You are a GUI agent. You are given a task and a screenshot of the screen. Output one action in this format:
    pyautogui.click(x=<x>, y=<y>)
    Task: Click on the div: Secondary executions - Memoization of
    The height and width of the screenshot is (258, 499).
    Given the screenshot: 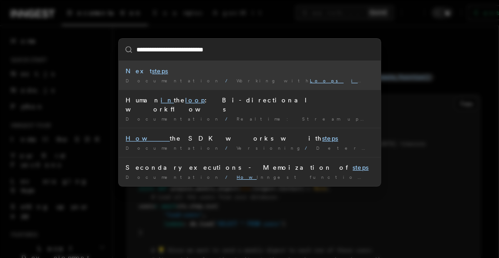 What is the action you would take?
    pyautogui.click(x=250, y=167)
    